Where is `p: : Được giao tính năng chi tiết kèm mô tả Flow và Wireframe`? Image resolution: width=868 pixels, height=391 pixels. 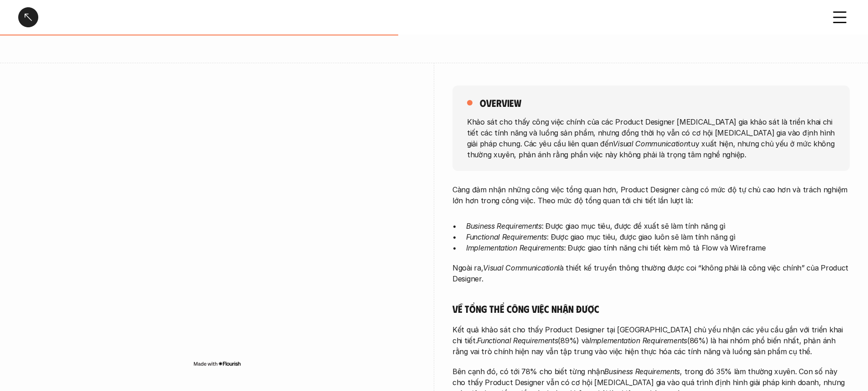
p: : Được giao tính năng chi tiết kèm mô tả Flow và Wireframe is located at coordinates (658, 248).